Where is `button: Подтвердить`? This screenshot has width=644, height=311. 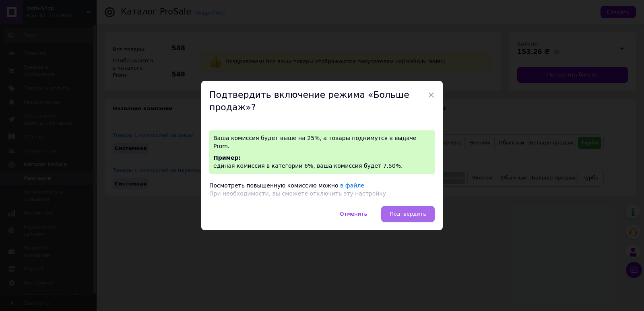
button: Подтвердить is located at coordinates (408, 214).